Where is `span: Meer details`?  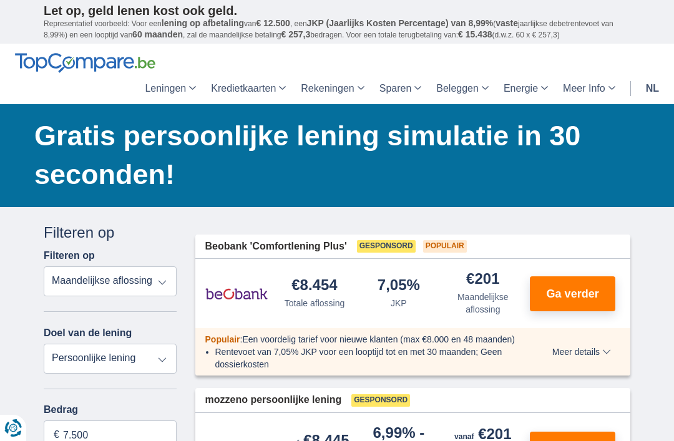 span: Meer details is located at coordinates (582, 352).